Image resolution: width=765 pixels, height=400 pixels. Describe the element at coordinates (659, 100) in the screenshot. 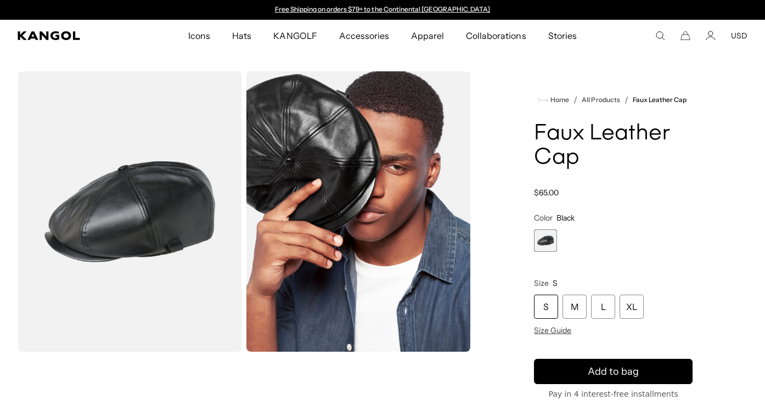

I see `a: Faux Leather Cap` at that location.